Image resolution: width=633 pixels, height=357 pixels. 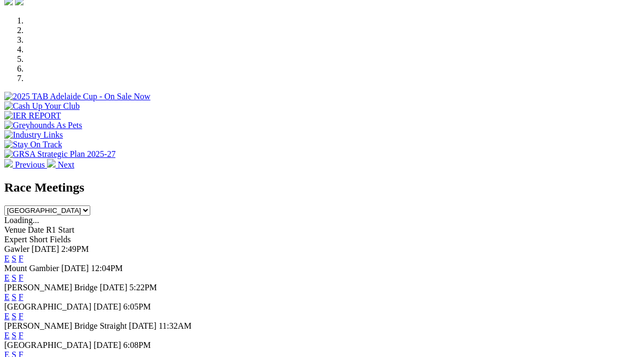 What do you see at coordinates (137, 345) in the screenshot?
I see `span: 6:08PM` at bounding box center [137, 345].